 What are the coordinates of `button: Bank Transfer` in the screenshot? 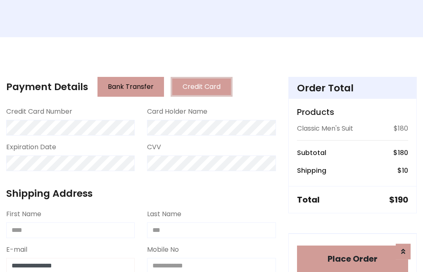 It's located at (131, 87).